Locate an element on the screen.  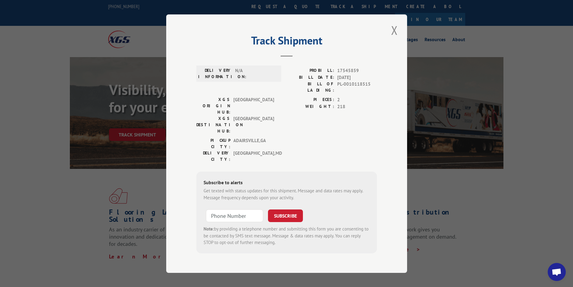
label: WEIGHT: is located at coordinates (310, 107).